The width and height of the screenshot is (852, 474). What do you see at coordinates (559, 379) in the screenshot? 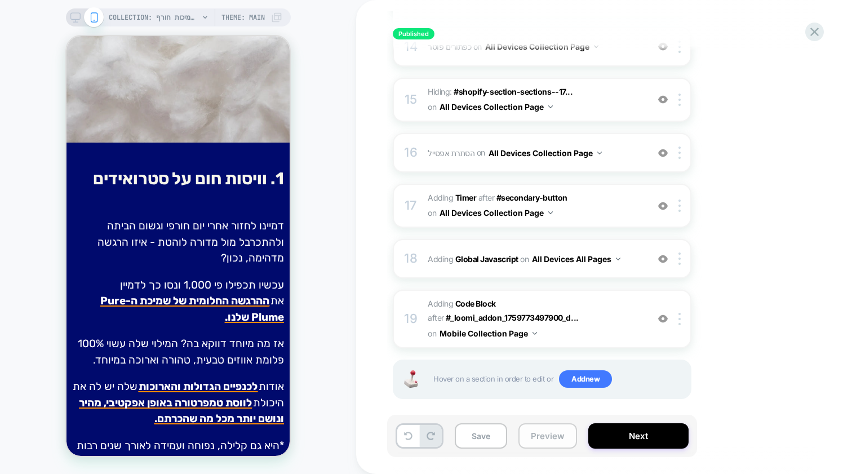
I see `span: Hover on a section in order to edit or` at bounding box center [559, 379].